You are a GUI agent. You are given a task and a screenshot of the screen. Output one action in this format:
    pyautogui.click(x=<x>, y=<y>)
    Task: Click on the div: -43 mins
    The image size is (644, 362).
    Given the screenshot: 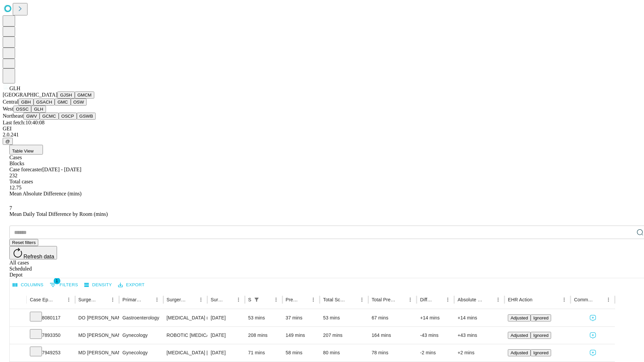 What is the action you would take?
    pyautogui.click(x=435, y=335)
    